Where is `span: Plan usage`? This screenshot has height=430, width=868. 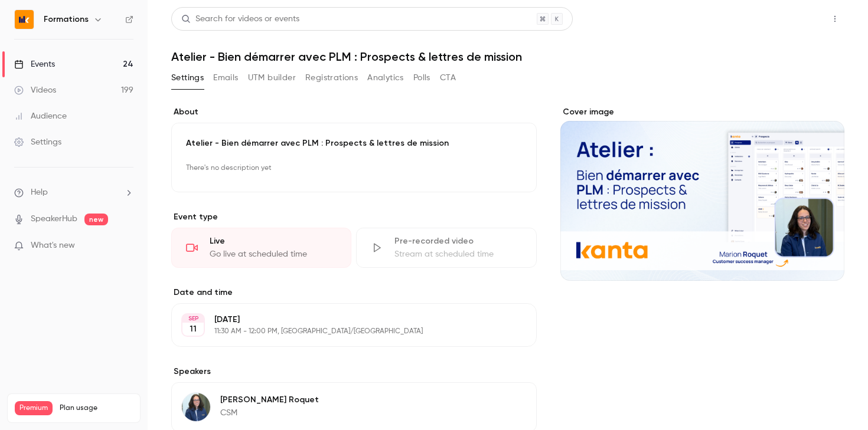
span: Plan usage is located at coordinates (96, 408).